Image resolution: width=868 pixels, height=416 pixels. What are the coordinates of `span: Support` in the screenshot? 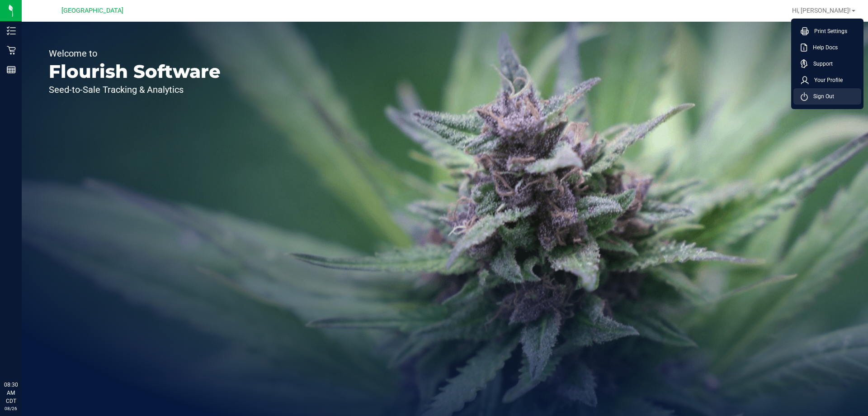 It's located at (820, 64).